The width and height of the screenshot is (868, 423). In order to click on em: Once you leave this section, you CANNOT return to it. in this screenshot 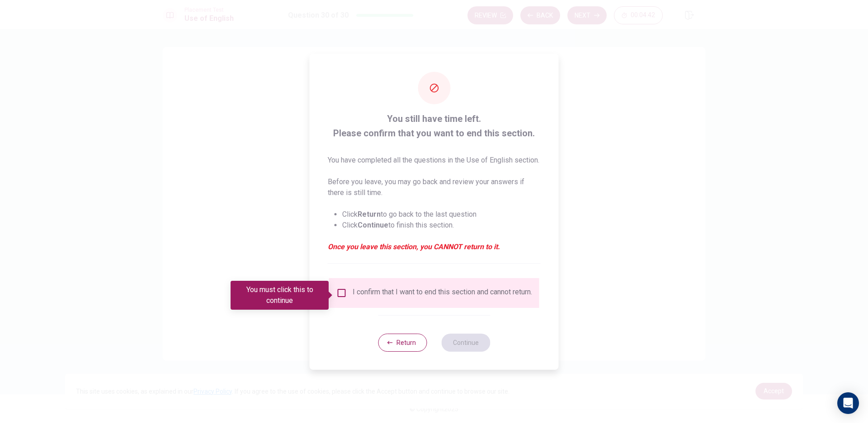, I will do `click(434, 247)`.